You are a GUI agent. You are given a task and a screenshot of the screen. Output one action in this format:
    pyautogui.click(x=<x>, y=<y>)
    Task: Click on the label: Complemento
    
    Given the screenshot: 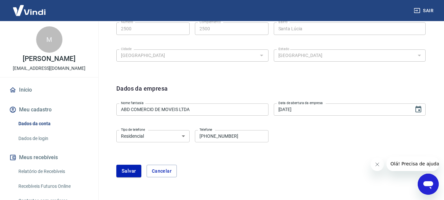 What is the action you would take?
    pyautogui.click(x=210, y=22)
    